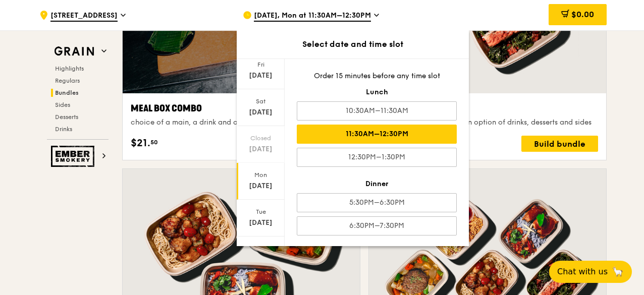 This screenshot has width=644, height=295. What do you see at coordinates (260, 212) in the screenshot?
I see `div: Tue` at bounding box center [260, 212].